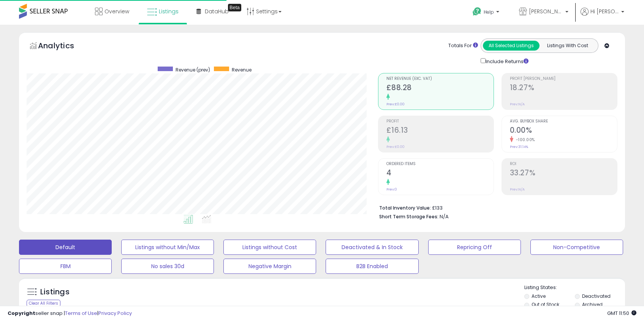 Image resolution: width=644 pixels, height=321 pixels. Describe the element at coordinates (488, 12) in the screenshot. I see `span: Help` at that location.